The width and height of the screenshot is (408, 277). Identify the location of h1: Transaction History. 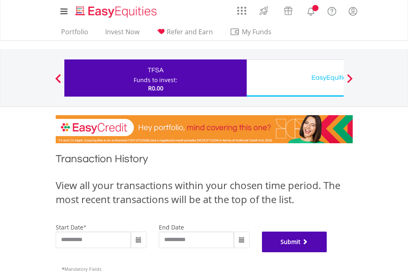
(204, 160).